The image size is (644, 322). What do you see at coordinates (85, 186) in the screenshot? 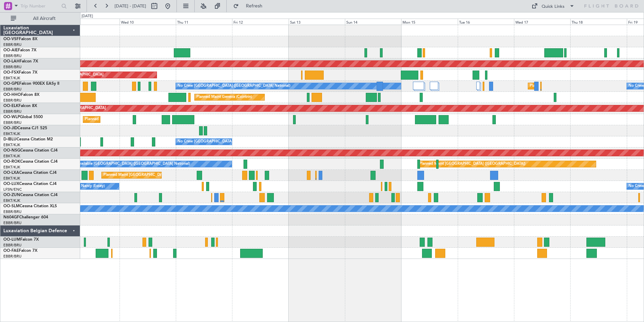
I see `div: No Crew Nancy (Essey)` at bounding box center [85, 186].